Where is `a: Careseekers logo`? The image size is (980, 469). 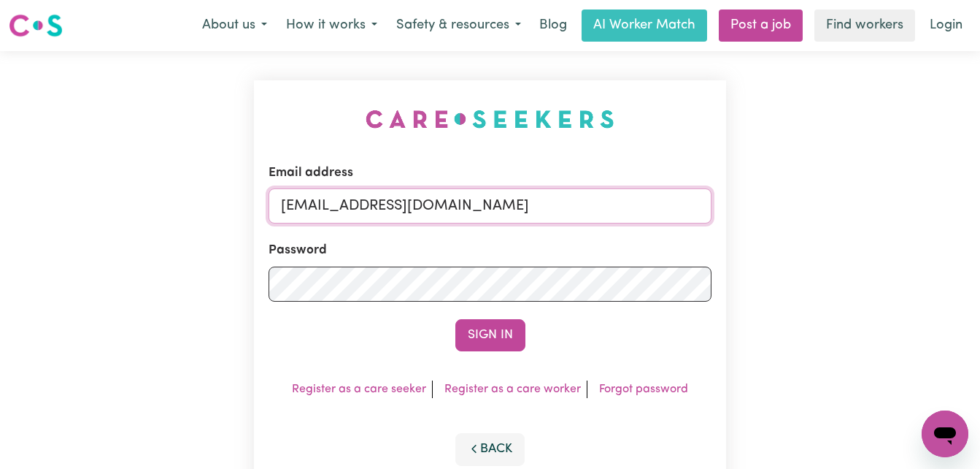 a: Careseekers logo is located at coordinates (36, 25).